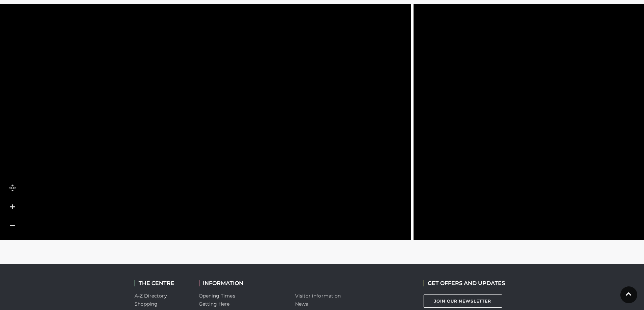 Image resolution: width=644 pixels, height=310 pixels. I want to click on a: News, so click(302, 304).